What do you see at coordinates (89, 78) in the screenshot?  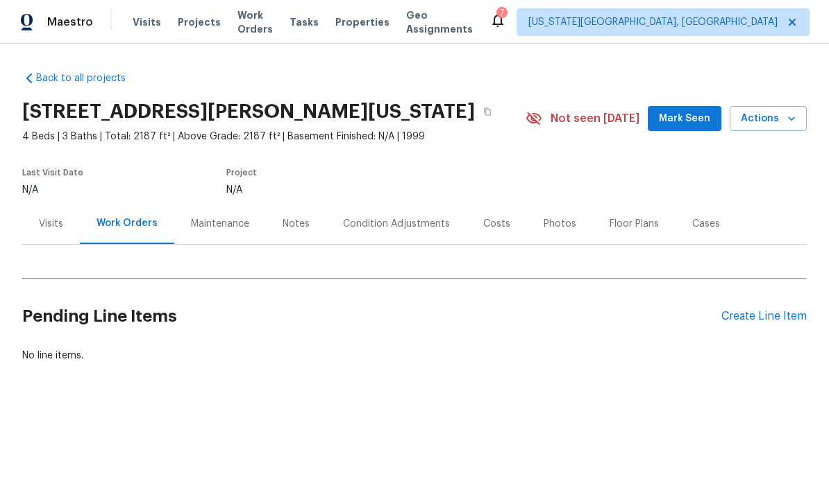 I see `a: Back to all projects` at bounding box center [89, 78].